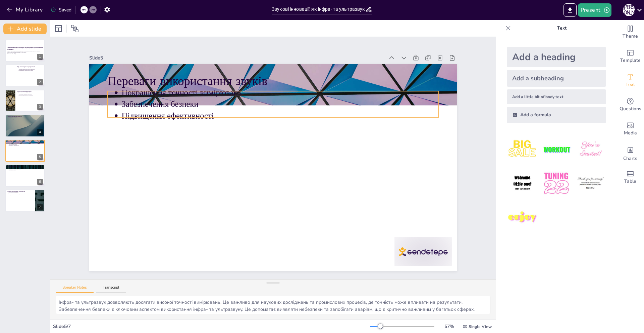  Describe the element at coordinates (630, 109) in the screenshot. I see `span: Questions` at that location.